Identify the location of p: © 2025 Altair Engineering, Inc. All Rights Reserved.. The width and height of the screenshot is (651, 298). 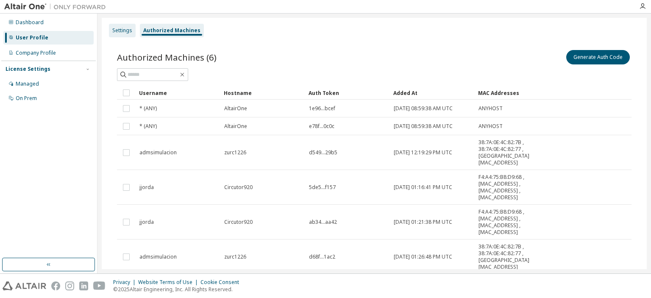
(179, 289).